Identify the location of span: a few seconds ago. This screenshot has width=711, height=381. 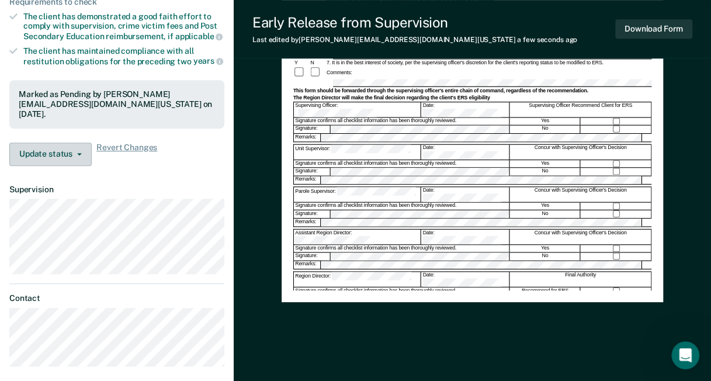
(547, 40).